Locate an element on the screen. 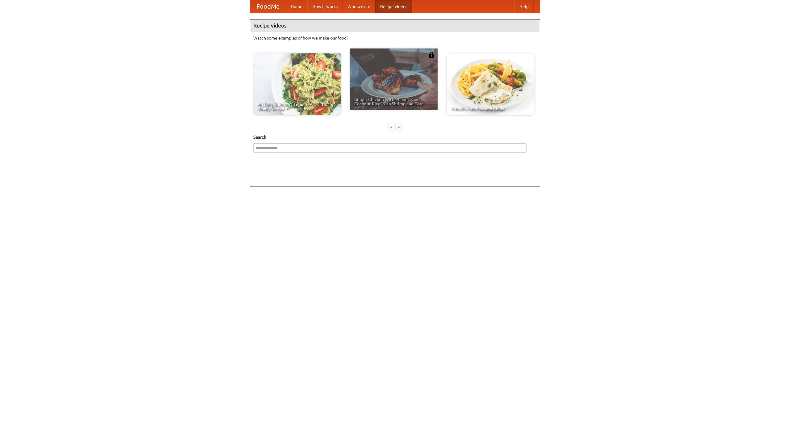  a: An Easy, Summery Tomato Pasta That's Ready for Fall is located at coordinates (297, 84).